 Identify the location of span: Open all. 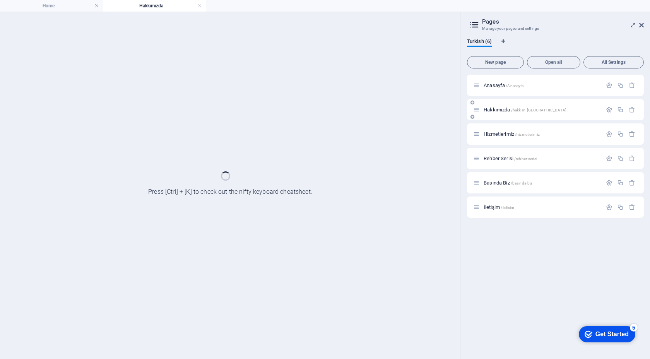
(554, 62).